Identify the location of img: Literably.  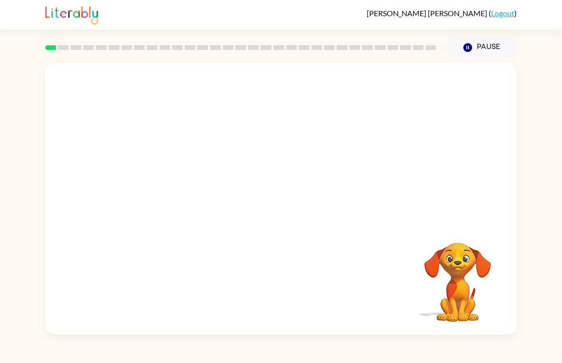
(71, 14).